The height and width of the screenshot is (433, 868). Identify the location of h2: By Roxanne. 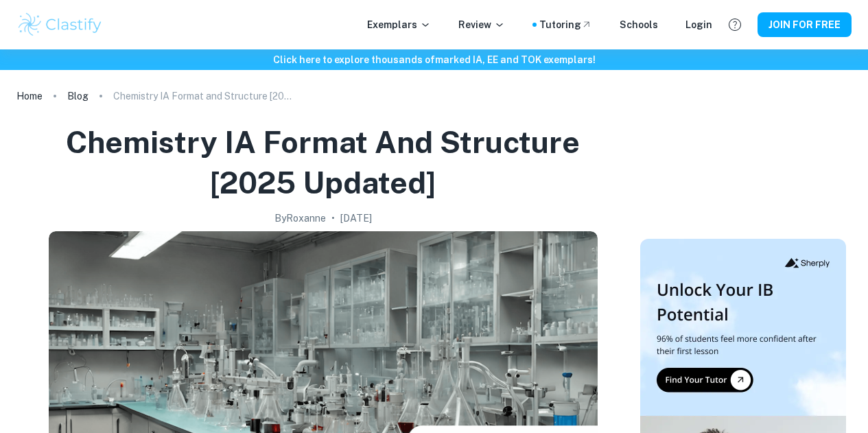
(300, 219).